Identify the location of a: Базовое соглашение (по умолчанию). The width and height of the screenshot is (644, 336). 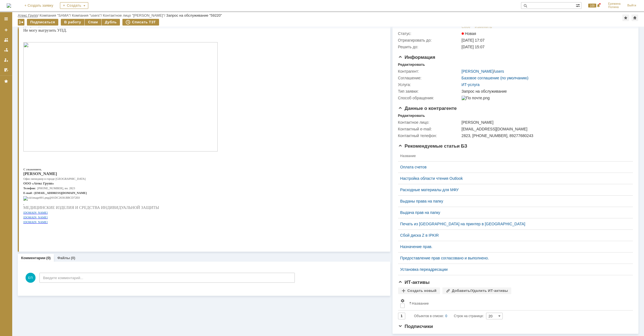
(495, 78).